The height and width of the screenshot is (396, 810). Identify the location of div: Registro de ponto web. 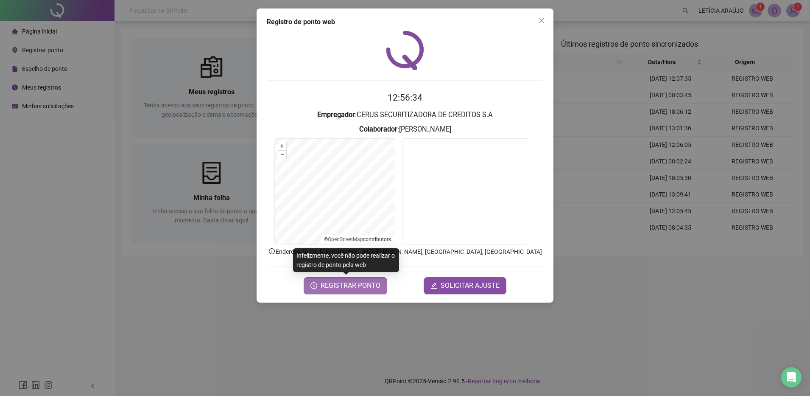
(405, 22).